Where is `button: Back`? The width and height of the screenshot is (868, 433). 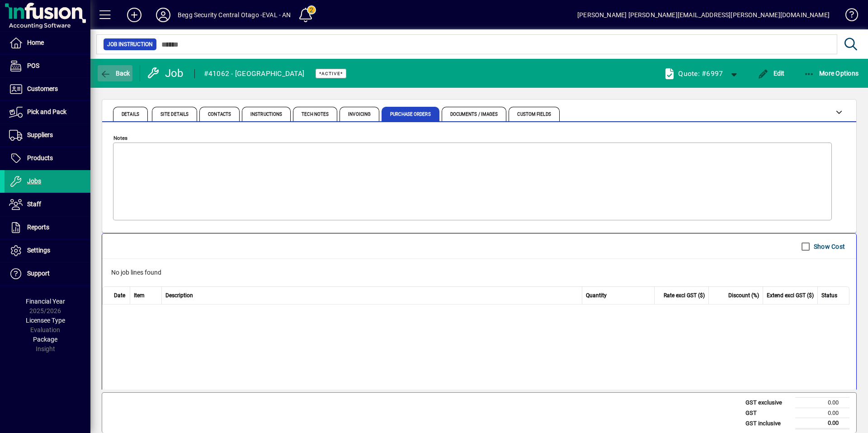 button: Back is located at coordinates (115, 73).